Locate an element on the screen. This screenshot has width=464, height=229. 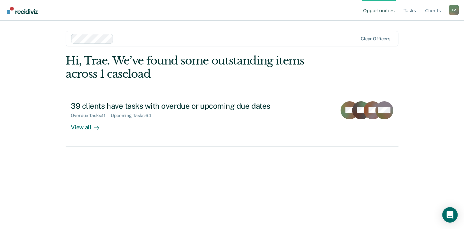
div: 39 clients have tasks with overdue or upcoming due dates is located at coordinates (184, 106).